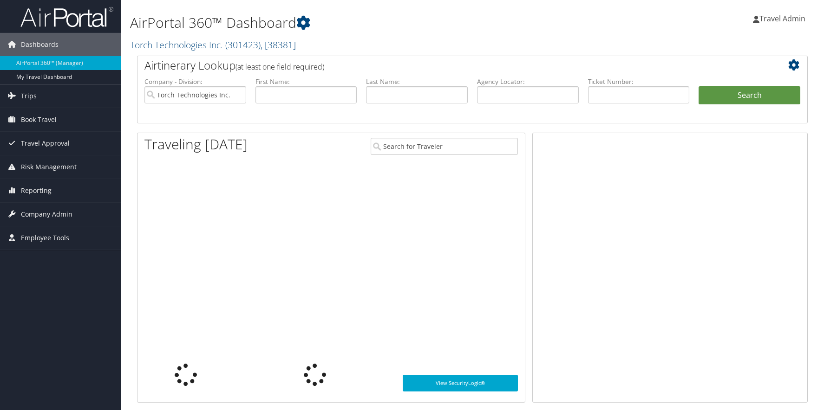 This screenshot has width=824, height=410. What do you see at coordinates (358, 23) in the screenshot?
I see `h1: AirPortal 360™ Dashboard` at bounding box center [358, 23].